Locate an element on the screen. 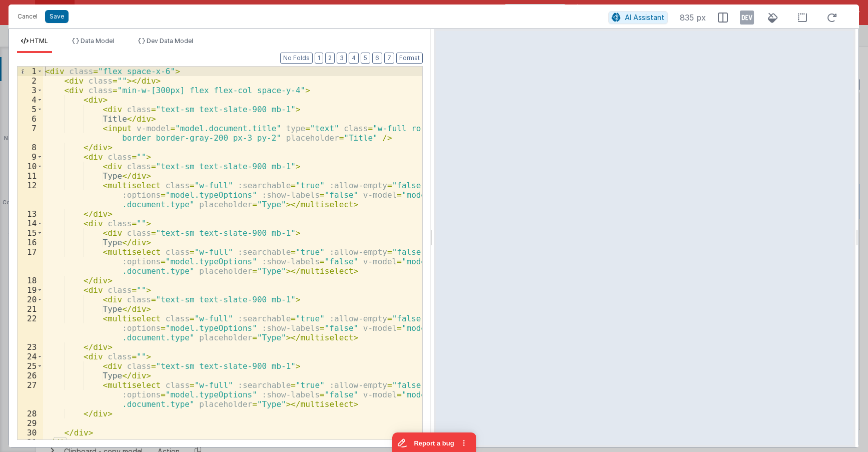  div: 21 is located at coordinates (30, 309).